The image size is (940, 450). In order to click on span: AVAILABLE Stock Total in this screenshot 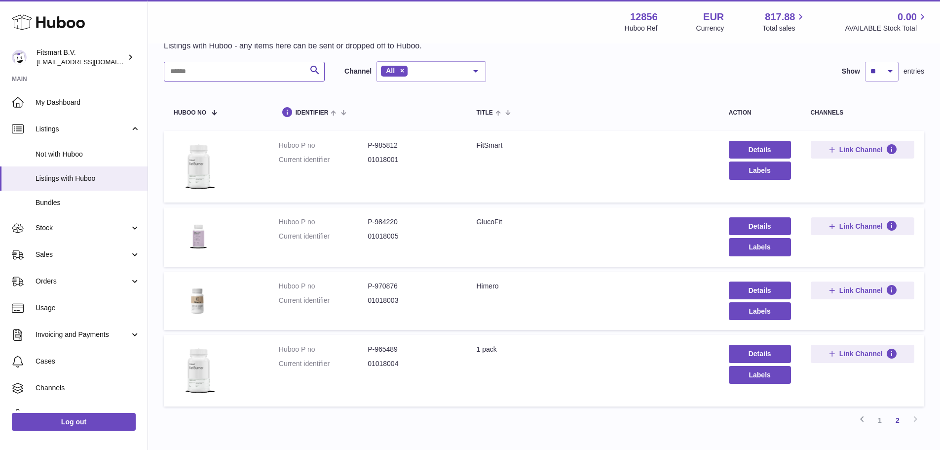, I will do `click(886, 28)`.